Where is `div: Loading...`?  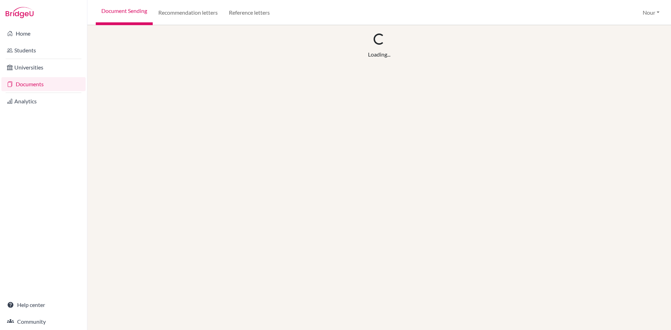 div: Loading... is located at coordinates (379, 55).